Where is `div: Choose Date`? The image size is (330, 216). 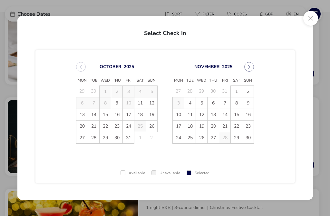 div: Choose Date is located at coordinates (165, 103).